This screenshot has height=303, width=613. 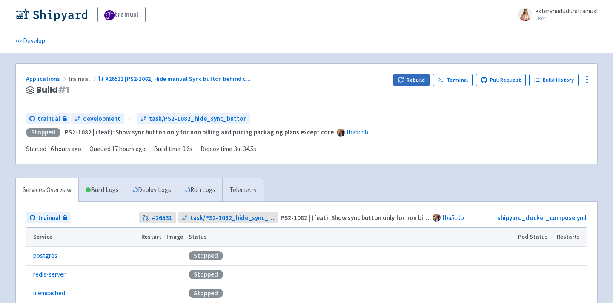 I want to click on th: Pod Status, so click(x=535, y=237).